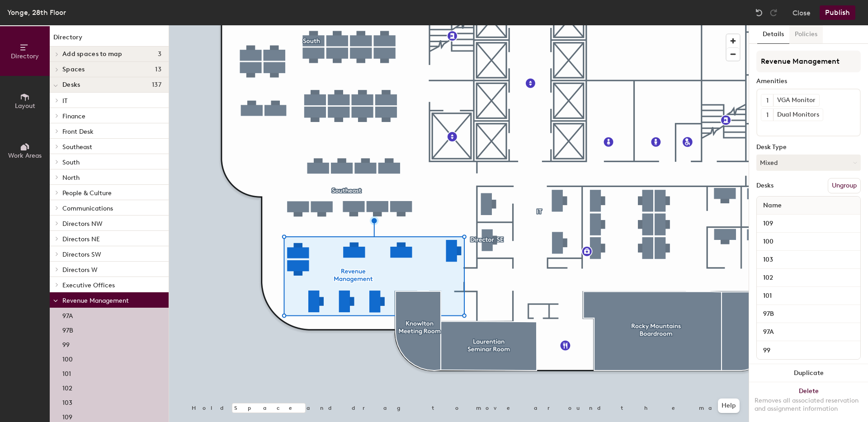 The width and height of the screenshot is (868, 422). Describe the element at coordinates (71, 162) in the screenshot. I see `span: South` at that location.